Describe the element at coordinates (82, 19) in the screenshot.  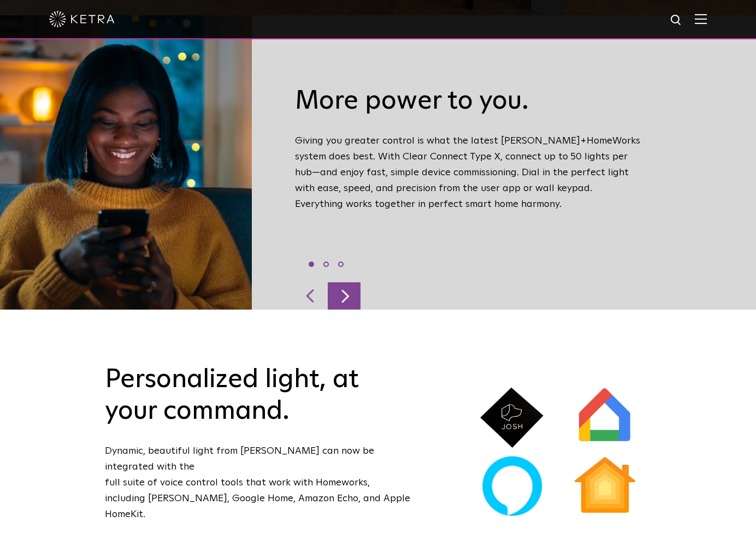
I see `img: ketra-logo-2019-white` at that location.